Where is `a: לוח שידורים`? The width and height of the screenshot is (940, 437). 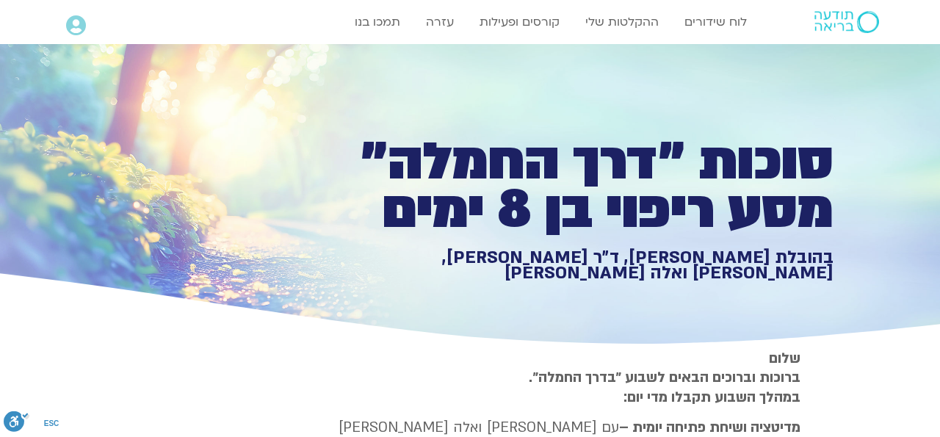
a: לוח שידורים is located at coordinates (715, 22).